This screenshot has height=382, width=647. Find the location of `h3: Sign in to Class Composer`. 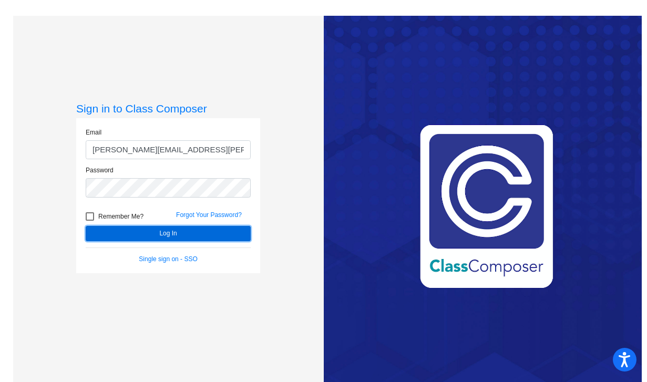

h3: Sign in to Class Composer is located at coordinates (168, 108).